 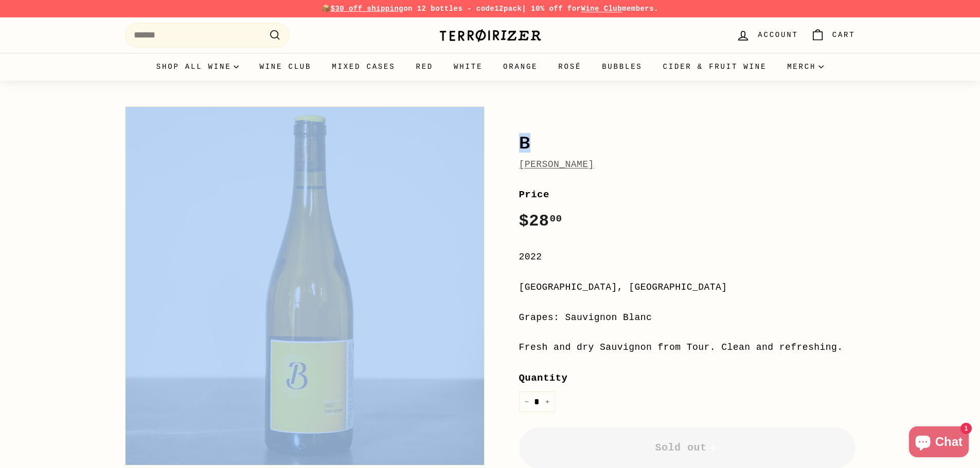 What do you see at coordinates (490, 9) in the screenshot?
I see `p: 📦 on 12 bottles - code | 10% off for members.` at bounding box center [490, 9].